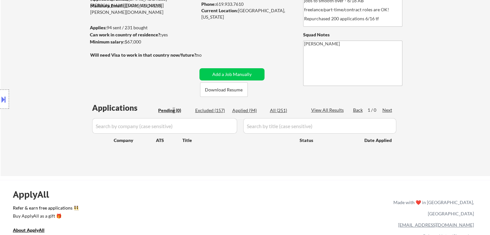 This screenshot has height=235, width=490. What do you see at coordinates (387, 110) in the screenshot?
I see `div: Next` at bounding box center [387, 110].